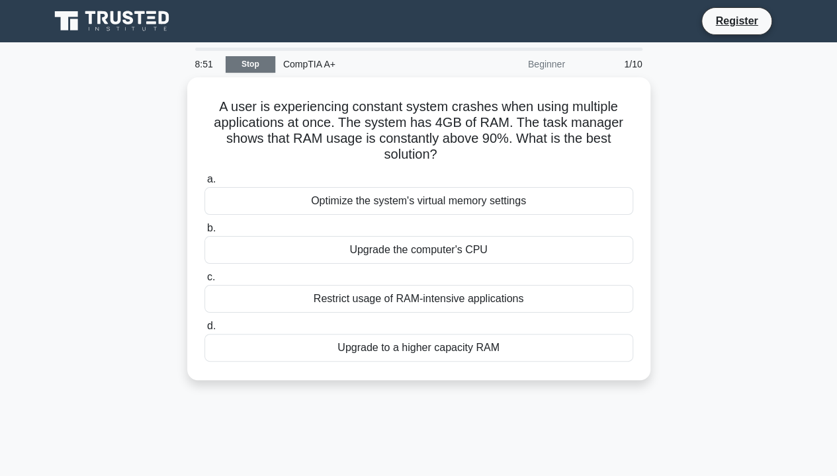 This screenshot has width=837, height=476. I want to click on div: Beginner, so click(515, 64).